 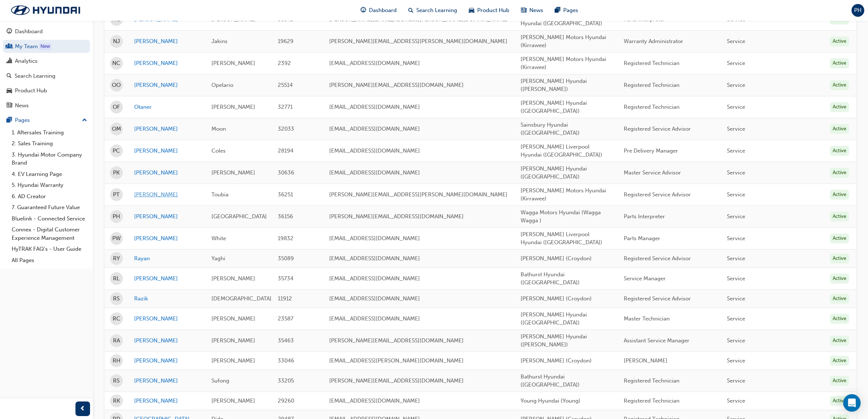 I want to click on a: Dashboard, so click(x=46, y=32).